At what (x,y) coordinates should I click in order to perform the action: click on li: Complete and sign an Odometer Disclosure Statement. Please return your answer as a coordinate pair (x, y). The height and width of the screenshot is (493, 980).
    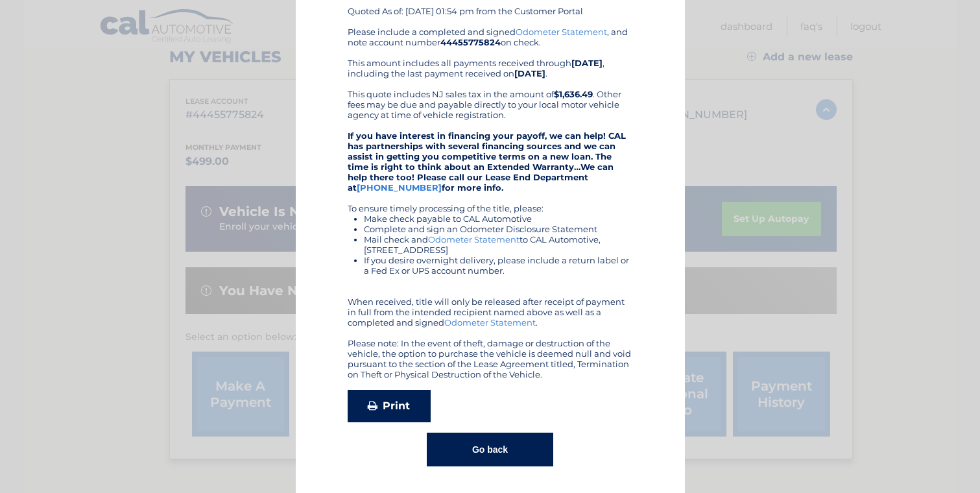
    Looking at the image, I should click on (498, 229).